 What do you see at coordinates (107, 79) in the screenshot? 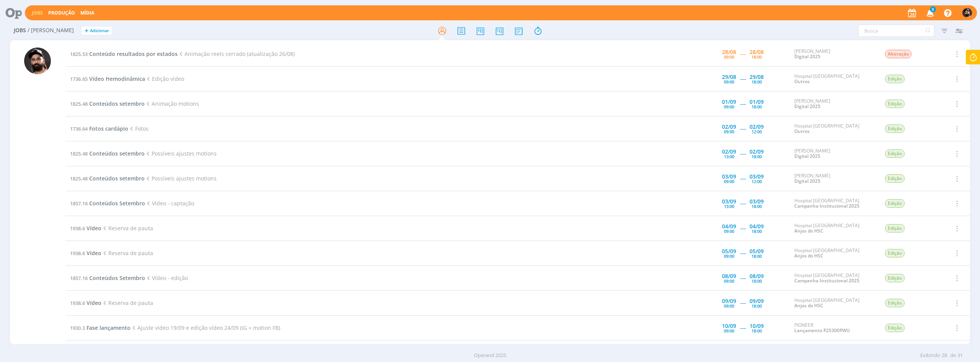
I see `a: 1736.65Vídeo Hemodinâmica` at bounding box center [107, 79].